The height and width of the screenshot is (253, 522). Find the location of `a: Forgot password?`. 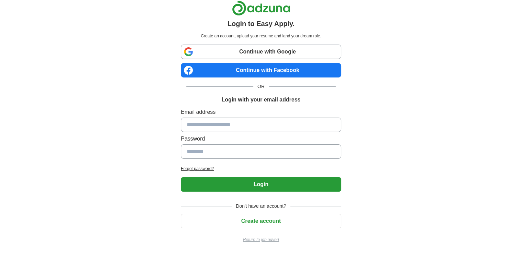

a: Forgot password? is located at coordinates (261, 169).